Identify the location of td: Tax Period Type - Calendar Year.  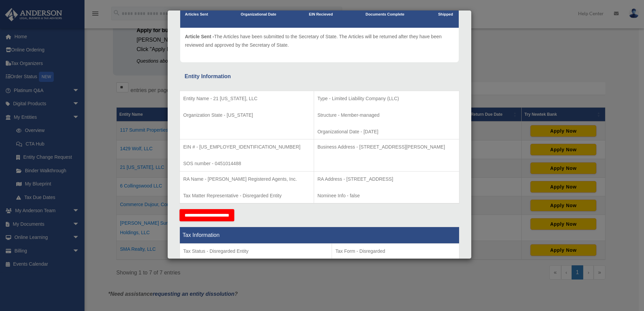
(256, 269).